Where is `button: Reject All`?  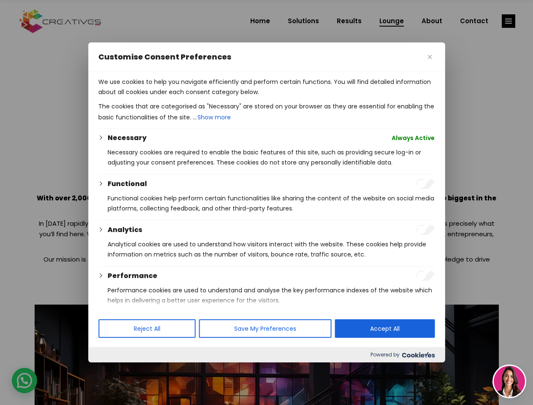 button: Reject All is located at coordinates (147, 329).